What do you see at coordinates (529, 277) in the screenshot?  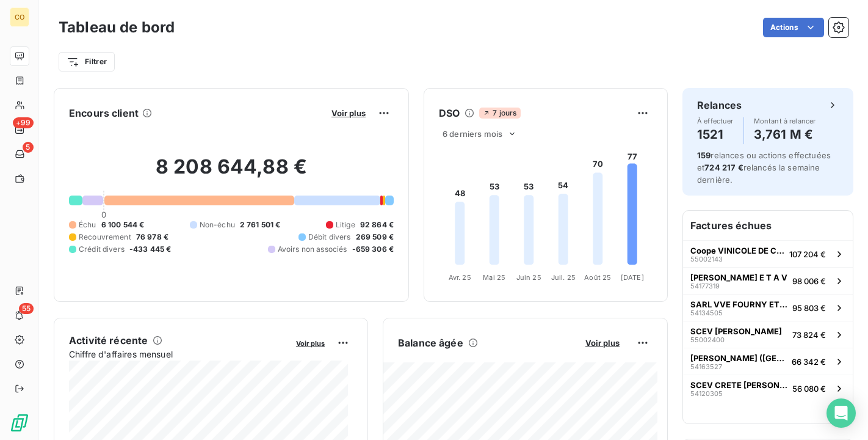 I see `tspan: Juin 25` at bounding box center [529, 277].